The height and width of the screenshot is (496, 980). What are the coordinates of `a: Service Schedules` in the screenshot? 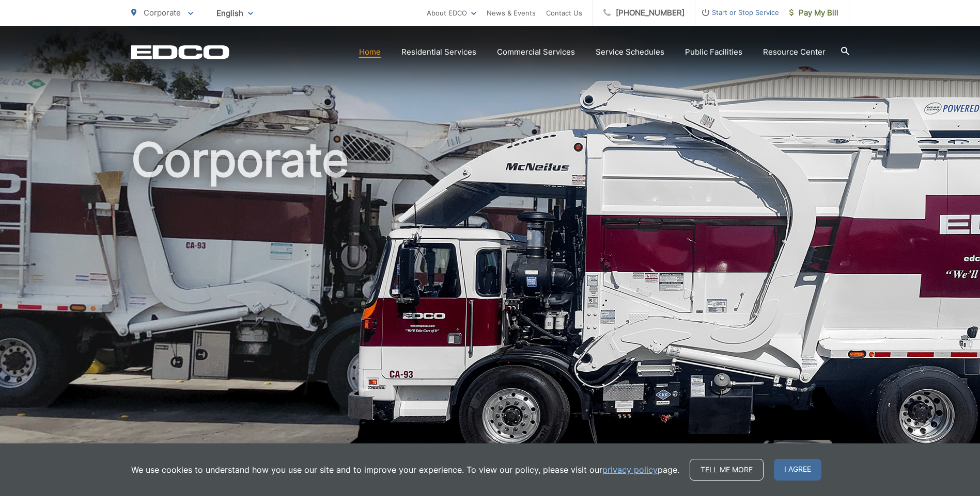 It's located at (629, 53).